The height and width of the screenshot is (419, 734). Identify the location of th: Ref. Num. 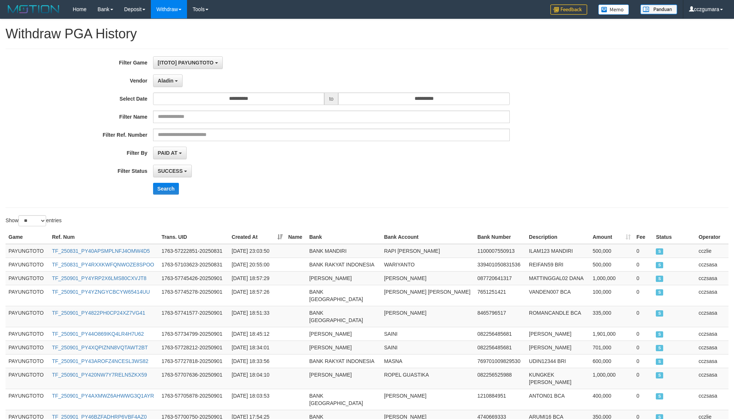
(104, 237).